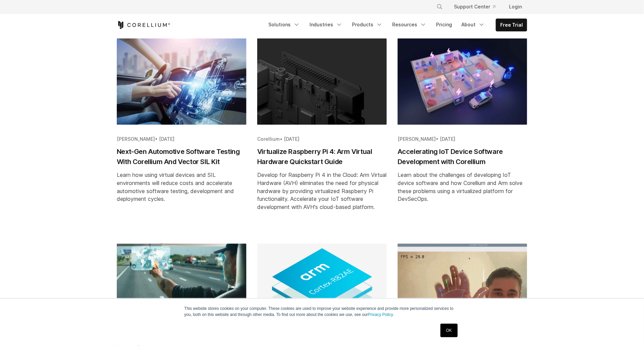  What do you see at coordinates (326, 25) in the screenshot?
I see `a: Industries` at bounding box center [326, 25].